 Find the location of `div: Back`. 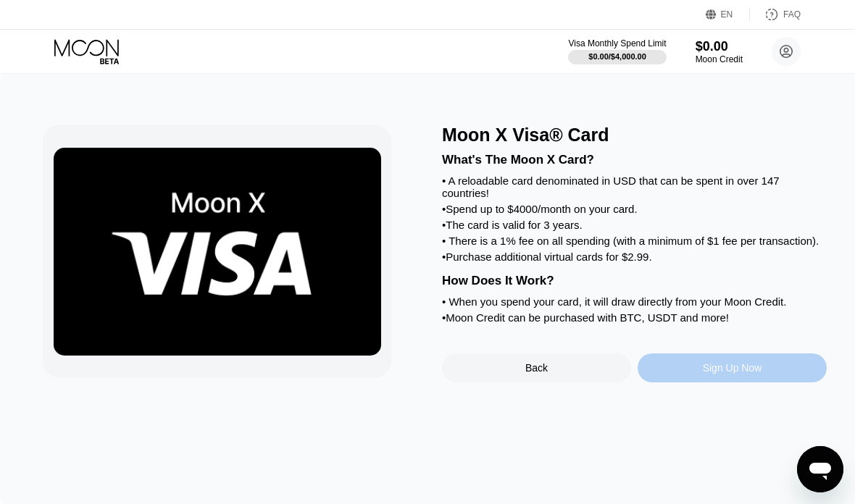

div: Back is located at coordinates (537, 368).